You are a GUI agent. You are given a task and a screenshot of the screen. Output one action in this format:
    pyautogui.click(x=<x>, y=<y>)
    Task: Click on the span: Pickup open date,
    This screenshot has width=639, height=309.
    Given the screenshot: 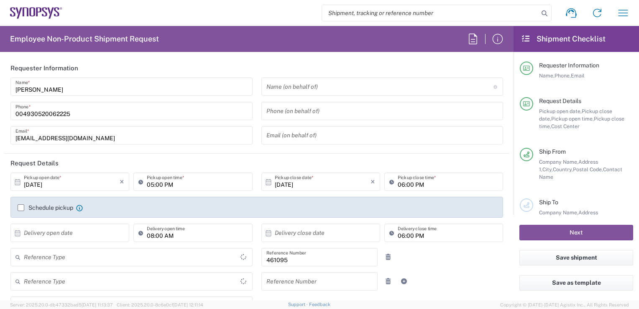 What is the action you would take?
    pyautogui.click(x=560, y=111)
    